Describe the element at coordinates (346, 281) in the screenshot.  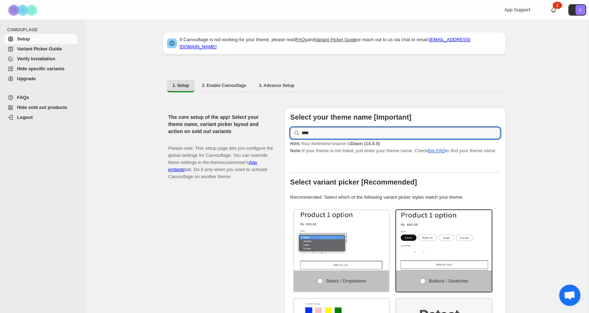
I see `span: Select / Dropdowns` at that location.